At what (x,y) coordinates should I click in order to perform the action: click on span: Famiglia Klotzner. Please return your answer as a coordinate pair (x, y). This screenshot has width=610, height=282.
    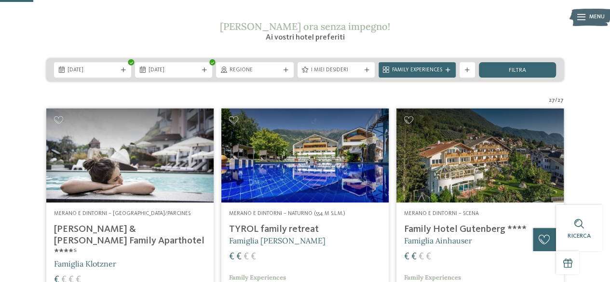
    Looking at the image, I should click on (85, 264).